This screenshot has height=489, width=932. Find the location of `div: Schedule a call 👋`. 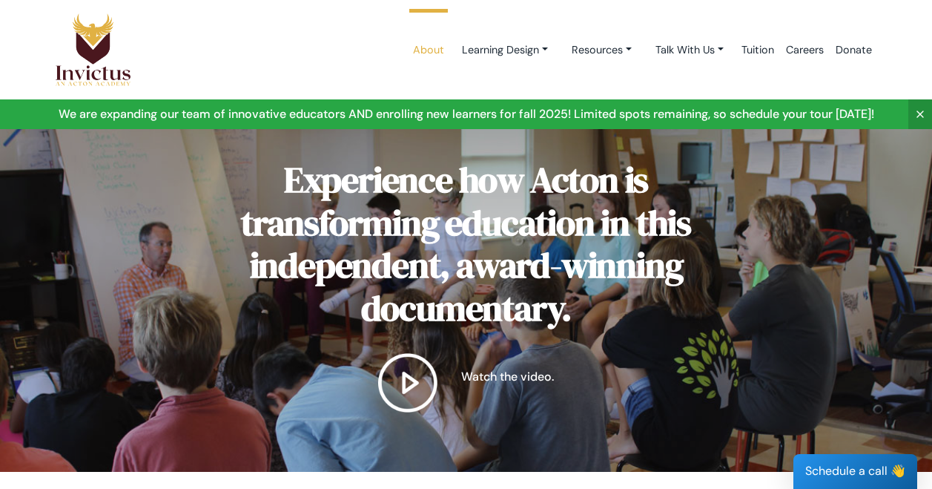

div: Schedule a call 👋 is located at coordinates (855, 471).